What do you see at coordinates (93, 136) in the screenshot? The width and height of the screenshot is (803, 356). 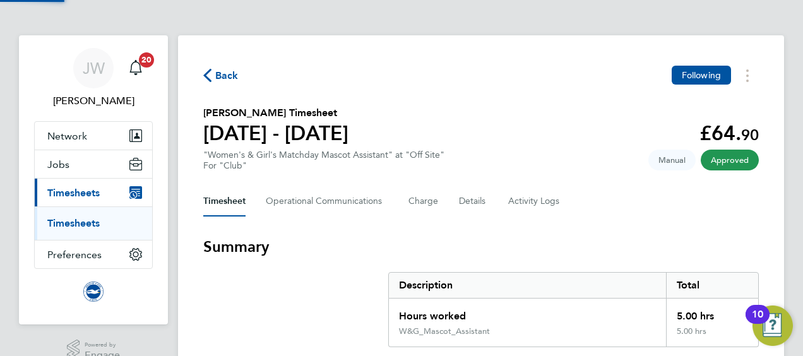 I see `button: Network` at bounding box center [93, 136].